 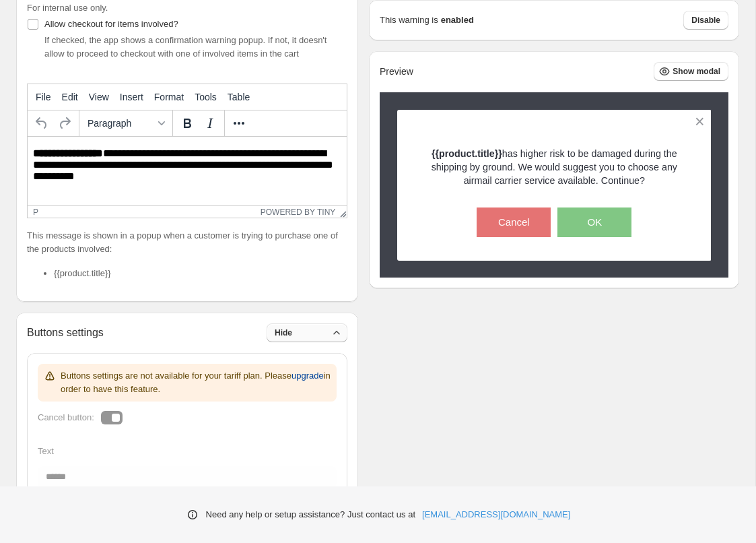 I want to click on span: Edit, so click(x=70, y=97).